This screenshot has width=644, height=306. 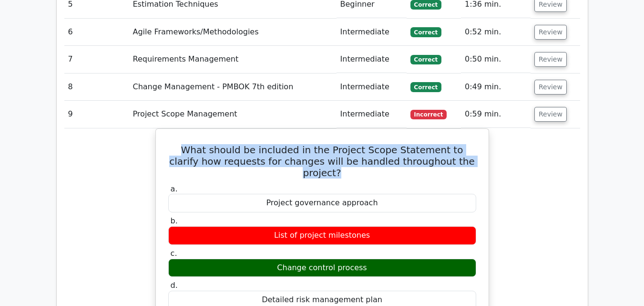 What do you see at coordinates (496, 32) in the screenshot?
I see `td: 0:52 min.` at bounding box center [496, 32].